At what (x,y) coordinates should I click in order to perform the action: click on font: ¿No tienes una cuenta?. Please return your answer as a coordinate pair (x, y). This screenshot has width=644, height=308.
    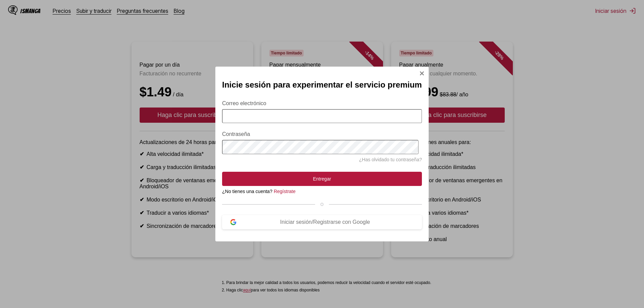
    Looking at the image, I should click on (247, 191).